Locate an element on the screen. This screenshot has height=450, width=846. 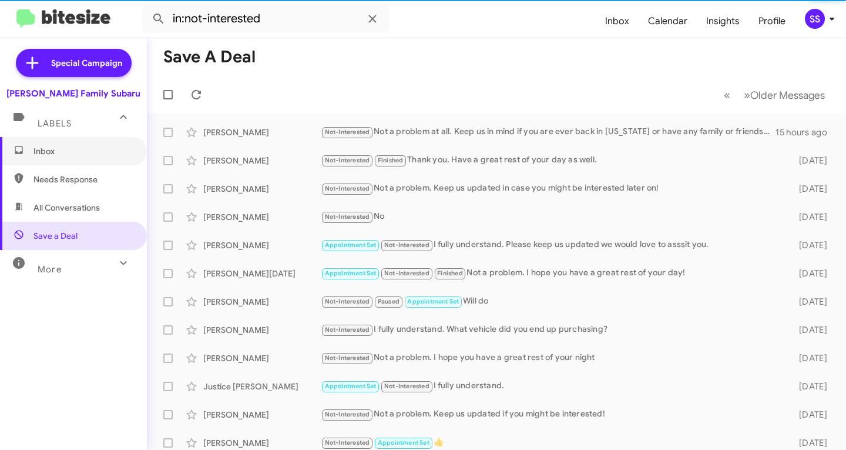
button: Previous is located at coordinates (727, 95).